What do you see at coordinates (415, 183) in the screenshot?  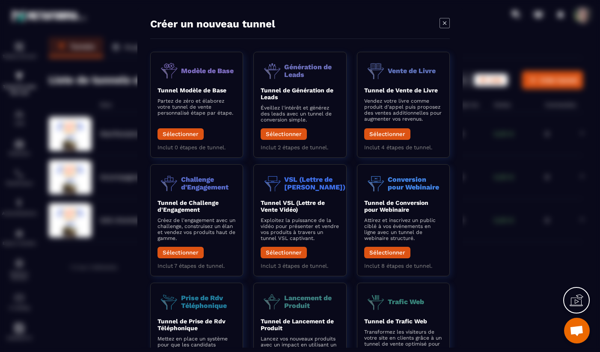 I see `p: Conversion pour Webinaire` at bounding box center [415, 183].